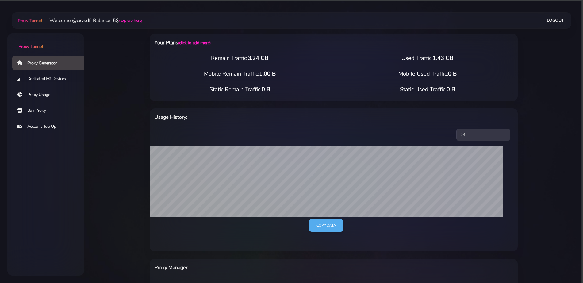 This screenshot has height=283, width=583. What do you see at coordinates (195, 43) in the screenshot?
I see `a: (click to add more)` at bounding box center [195, 43].